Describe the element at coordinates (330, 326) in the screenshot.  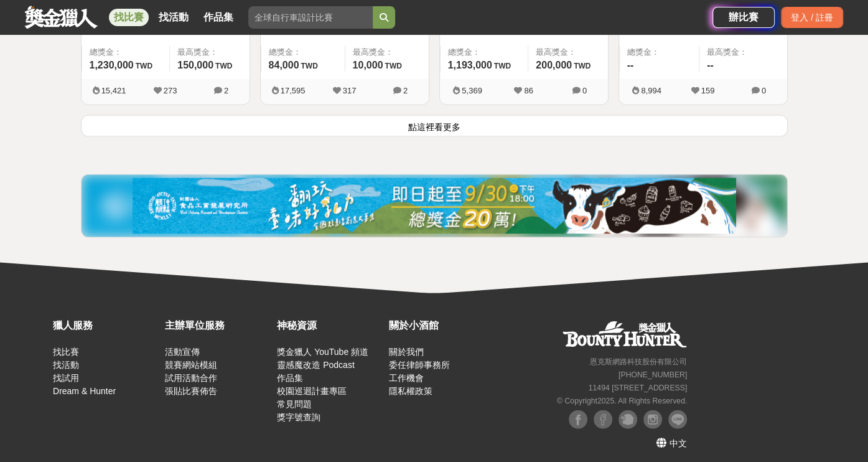
I see `div: 神秘資源` at that location.